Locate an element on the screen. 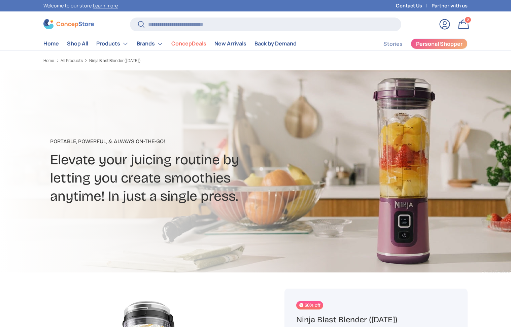 This screenshot has height=327, width=511. a: All Products is located at coordinates (72, 61).